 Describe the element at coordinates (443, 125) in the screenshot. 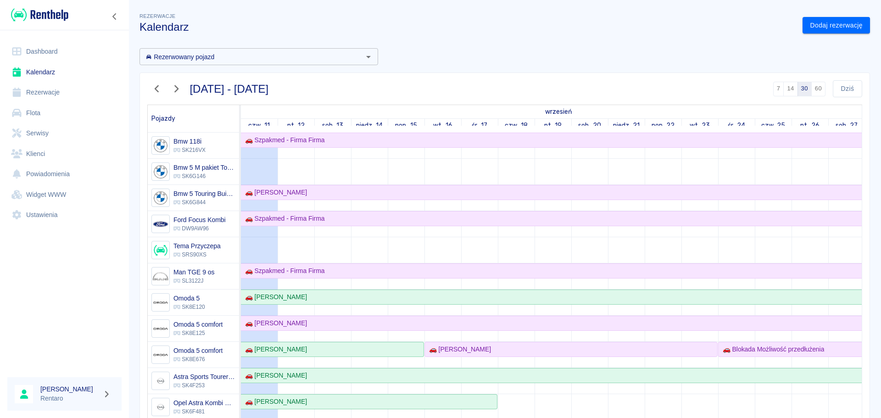

I see `a: 16 września 2025` at that location.